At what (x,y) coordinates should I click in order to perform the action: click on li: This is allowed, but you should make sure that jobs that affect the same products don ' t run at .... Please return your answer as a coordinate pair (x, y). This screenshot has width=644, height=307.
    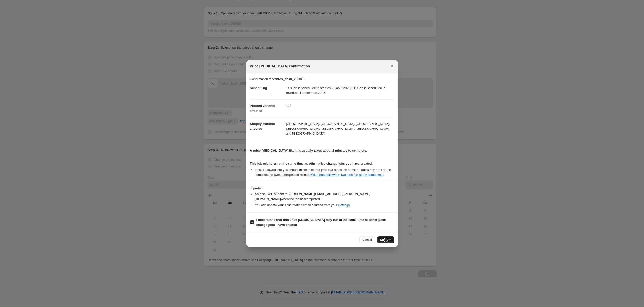
    Looking at the image, I should click on (325, 173).